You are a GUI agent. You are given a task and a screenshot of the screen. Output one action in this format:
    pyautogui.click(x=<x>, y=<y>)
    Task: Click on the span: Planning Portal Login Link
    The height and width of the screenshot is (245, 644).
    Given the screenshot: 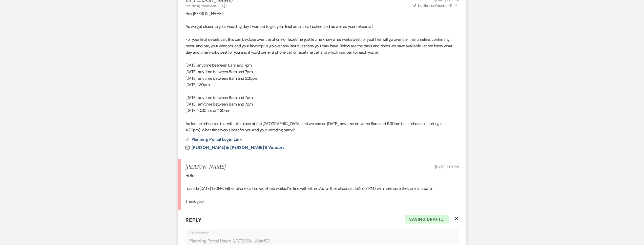 What is the action you would take?
    pyautogui.click(x=217, y=139)
    